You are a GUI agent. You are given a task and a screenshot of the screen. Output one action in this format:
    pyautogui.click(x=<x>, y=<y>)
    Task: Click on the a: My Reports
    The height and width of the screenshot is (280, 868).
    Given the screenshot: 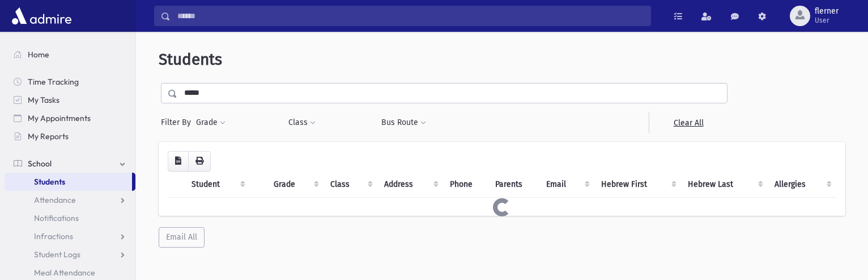 What is the action you would take?
    pyautogui.click(x=70, y=136)
    